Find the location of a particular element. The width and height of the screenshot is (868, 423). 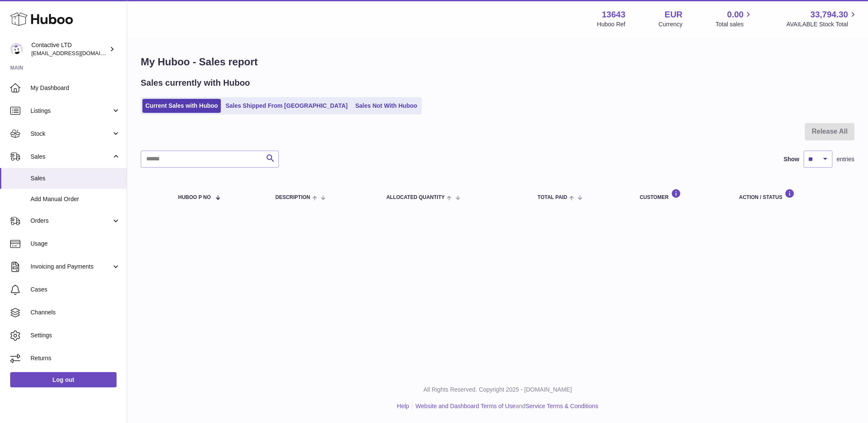

span: Usage is located at coordinates (76, 244).